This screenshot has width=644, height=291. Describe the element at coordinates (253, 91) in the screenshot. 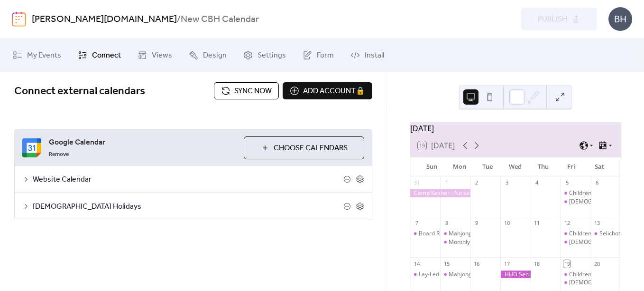

I see `span: Sync now` at that location.